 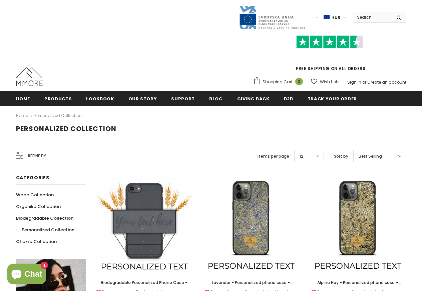 What do you see at coordinates (36, 241) in the screenshot?
I see `span: Chakra Collection` at bounding box center [36, 241].